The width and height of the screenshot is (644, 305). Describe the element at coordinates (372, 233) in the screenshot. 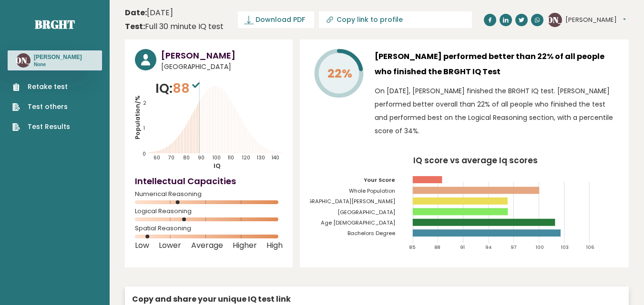

I see `tspan: Bachelors Degree` at that location.